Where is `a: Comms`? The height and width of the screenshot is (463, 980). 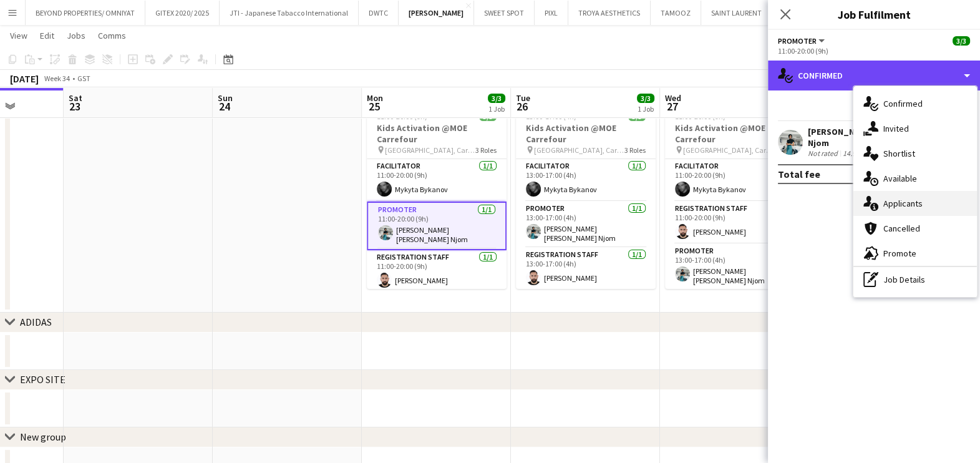
a: Comms is located at coordinates (112, 35).